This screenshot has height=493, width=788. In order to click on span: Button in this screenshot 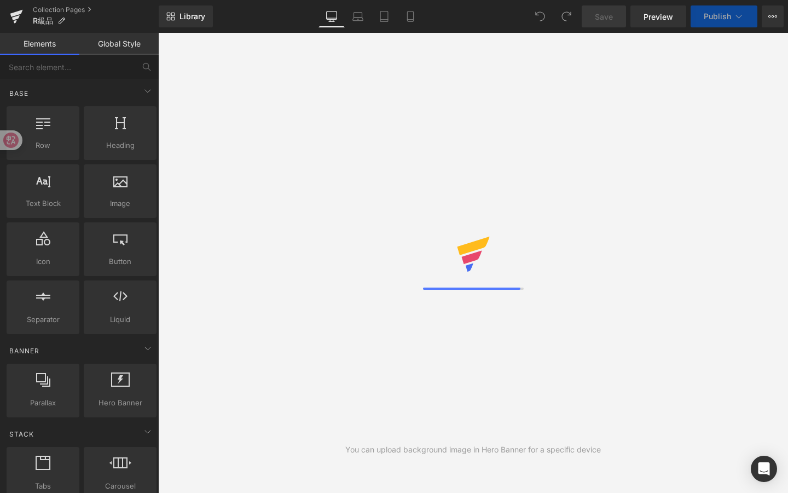, I will do `click(120, 261)`.